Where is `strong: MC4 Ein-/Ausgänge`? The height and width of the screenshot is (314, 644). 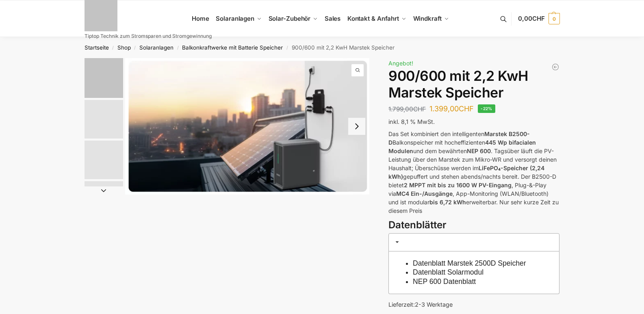 strong: MC4 Ein-/Ausgänge is located at coordinates (425, 194).